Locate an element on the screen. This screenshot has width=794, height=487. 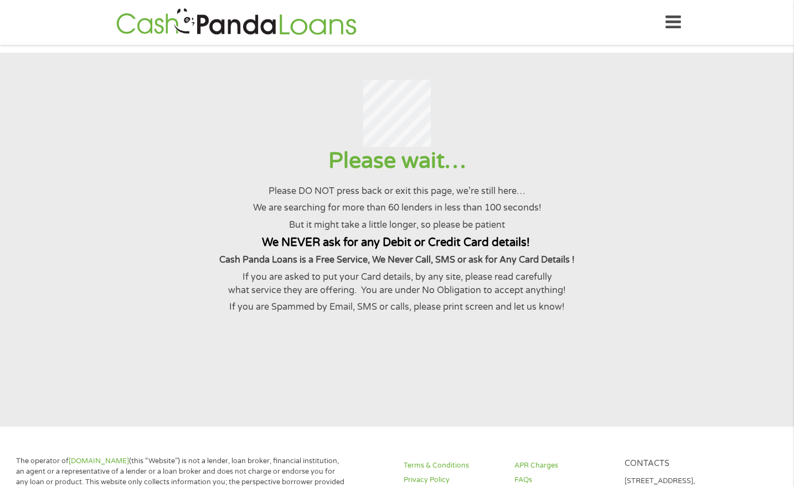
p: We are searching for more than 60 lenders in less than 100 seconds! is located at coordinates (397, 208).